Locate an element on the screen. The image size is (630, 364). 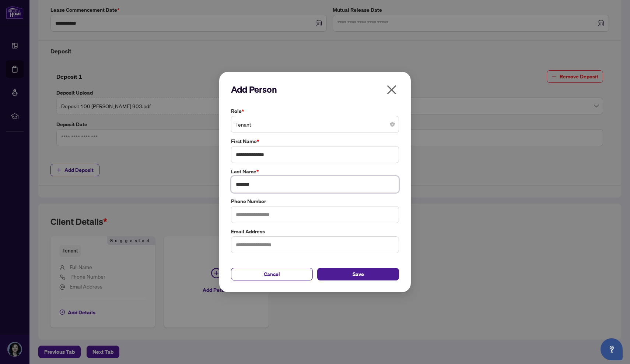
span: close-circle is located at coordinates (392, 124).